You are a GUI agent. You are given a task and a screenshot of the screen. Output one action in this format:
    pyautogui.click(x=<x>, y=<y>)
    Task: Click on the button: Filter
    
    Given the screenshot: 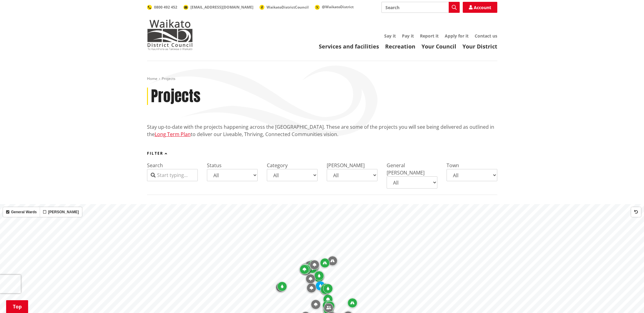 What is the action you would take?
    pyautogui.click(x=157, y=154)
    